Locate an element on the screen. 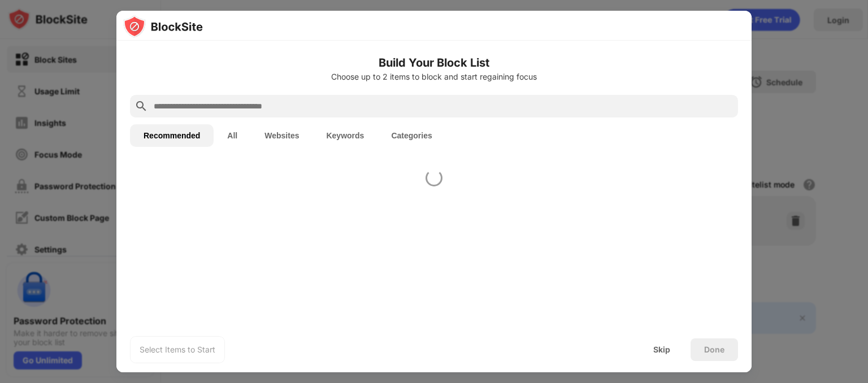 This screenshot has width=868, height=383. button: Categories is located at coordinates (412, 136).